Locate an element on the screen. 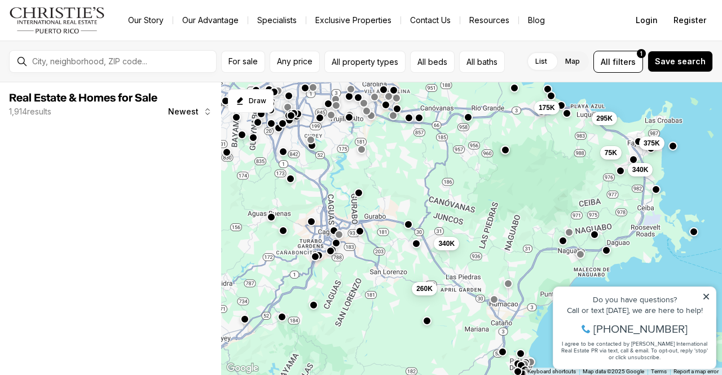  span: For sale is located at coordinates (243, 62).